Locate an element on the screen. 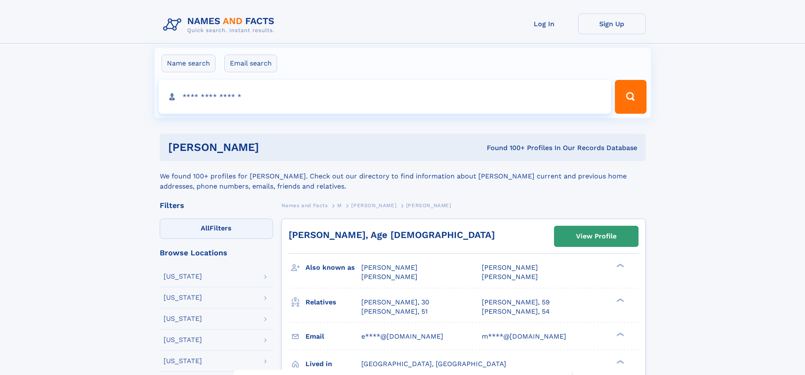 This screenshot has height=375, width=805. img: Logo Names and Facts is located at coordinates (221, 25).